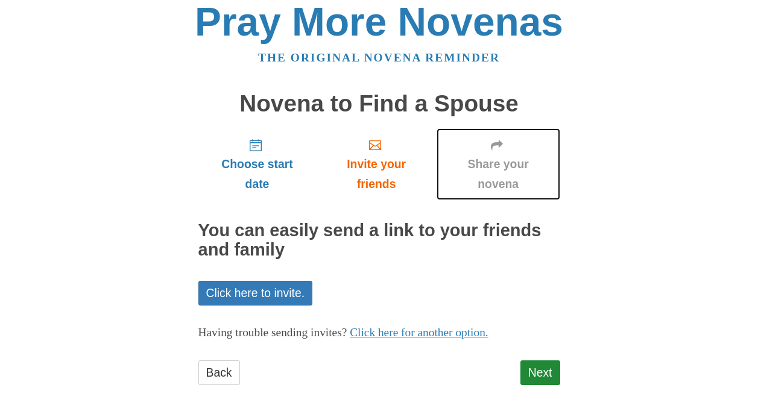  Describe the element at coordinates (541, 373) in the screenshot. I see `a: Next` at that location.